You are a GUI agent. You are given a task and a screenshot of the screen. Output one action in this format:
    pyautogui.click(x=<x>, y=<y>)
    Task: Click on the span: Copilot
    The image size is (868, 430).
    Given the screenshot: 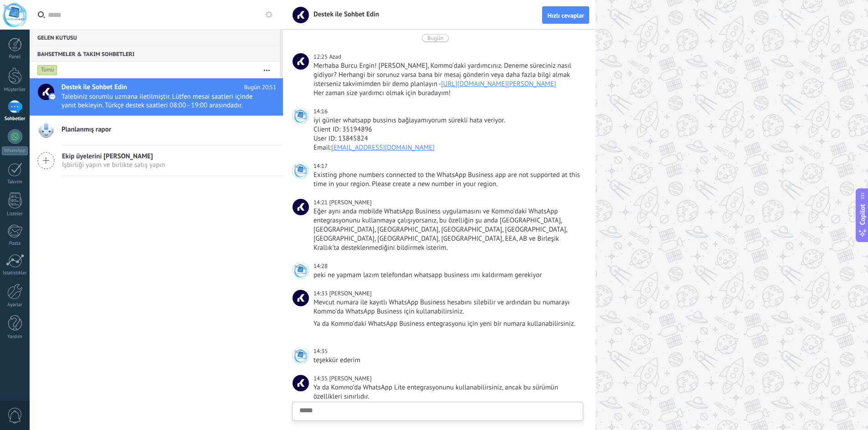 What is the action you would take?
    pyautogui.click(x=863, y=215)
    